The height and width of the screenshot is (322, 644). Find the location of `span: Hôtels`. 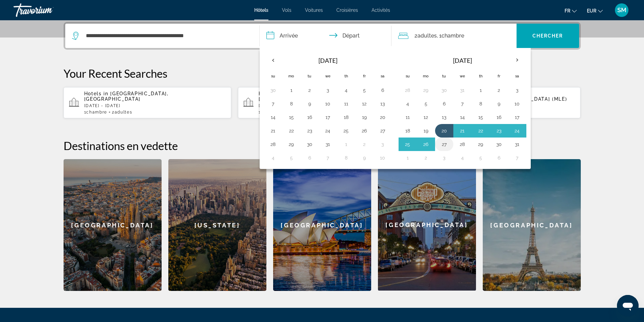

span: Hôtels is located at coordinates (261, 10).